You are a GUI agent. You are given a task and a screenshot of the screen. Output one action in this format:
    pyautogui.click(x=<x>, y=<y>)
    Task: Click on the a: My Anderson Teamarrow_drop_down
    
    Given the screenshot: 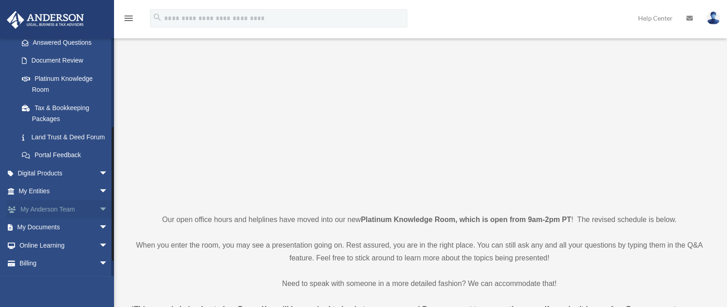 What is the action you would take?
    pyautogui.click(x=64, y=209)
    